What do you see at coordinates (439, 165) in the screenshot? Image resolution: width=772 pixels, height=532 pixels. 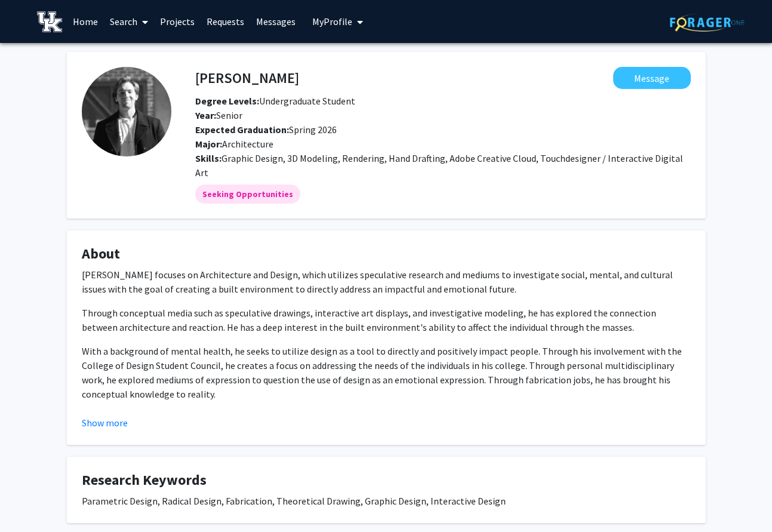 I see `span: Graphic Design, 3D Modeling, Rendering, Hand Drafting, Adobe Creative Cloud, Touchdesigner / Inte...` at bounding box center [439, 165].